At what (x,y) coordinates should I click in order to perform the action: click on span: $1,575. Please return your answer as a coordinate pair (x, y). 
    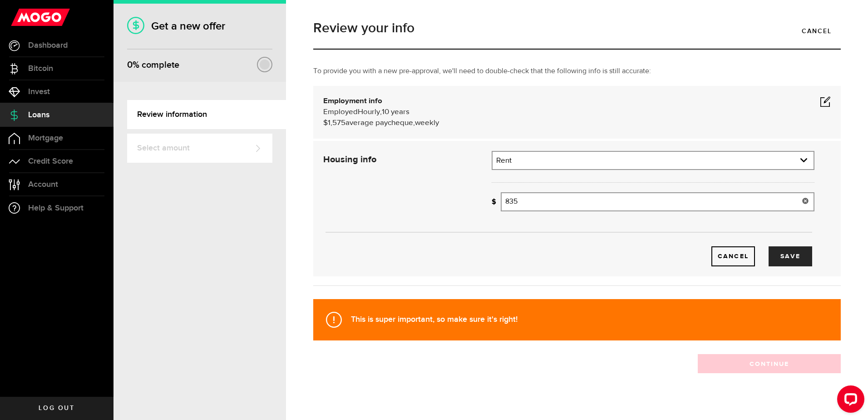
    Looking at the image, I should click on (334, 123).